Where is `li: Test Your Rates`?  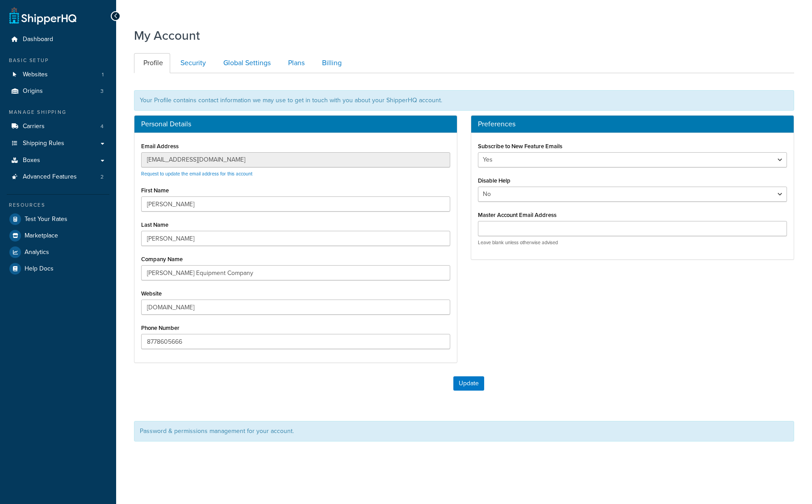
li: Test Your Rates is located at coordinates (58, 219).